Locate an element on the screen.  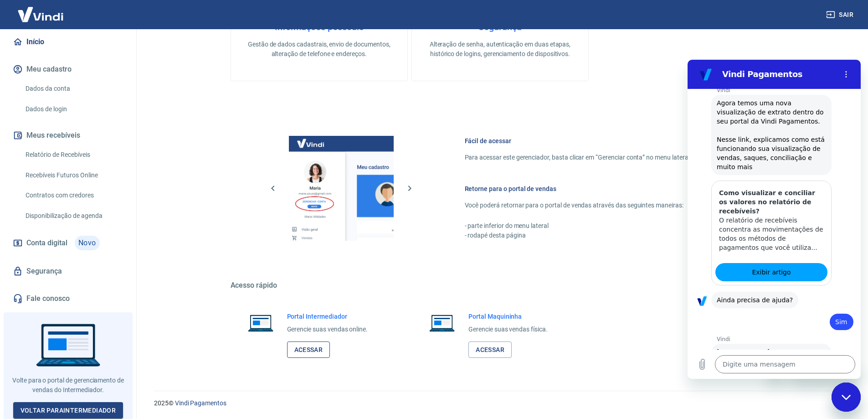
a: Dados de login is located at coordinates (74, 109).